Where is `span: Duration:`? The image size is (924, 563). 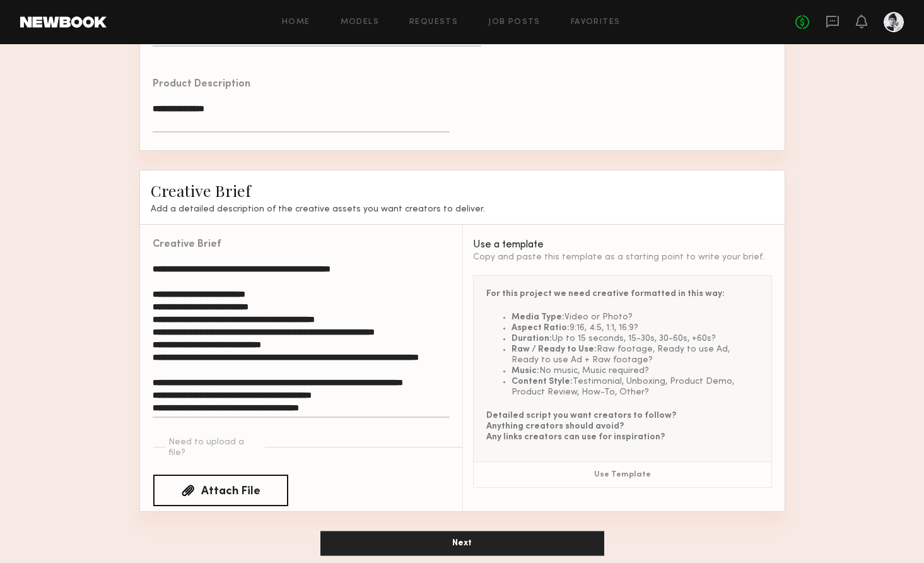 span: Duration: is located at coordinates (532, 338).